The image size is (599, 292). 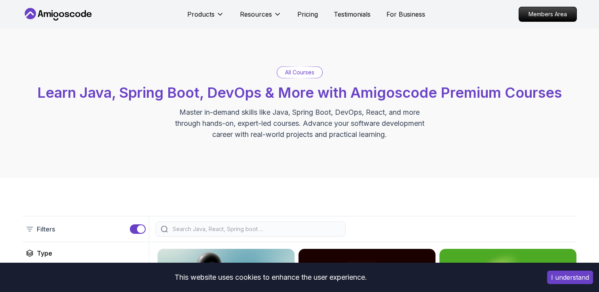 What do you see at coordinates (270, 277) in the screenshot?
I see `div: This website uses cookies to enhance the user experience.` at bounding box center [270, 277].